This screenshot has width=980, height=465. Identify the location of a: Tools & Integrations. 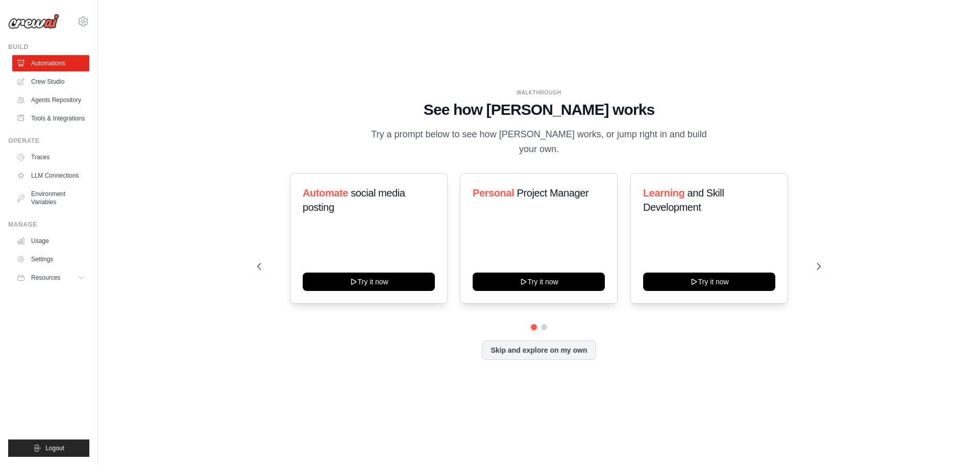
(50, 118).